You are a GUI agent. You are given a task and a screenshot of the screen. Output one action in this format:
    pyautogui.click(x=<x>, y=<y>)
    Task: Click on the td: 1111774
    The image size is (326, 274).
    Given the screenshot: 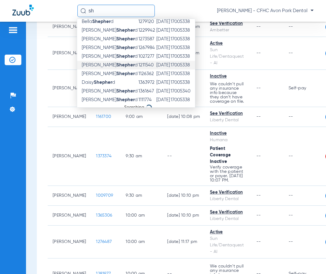 What is the action you would take?
    pyautogui.click(x=147, y=100)
    